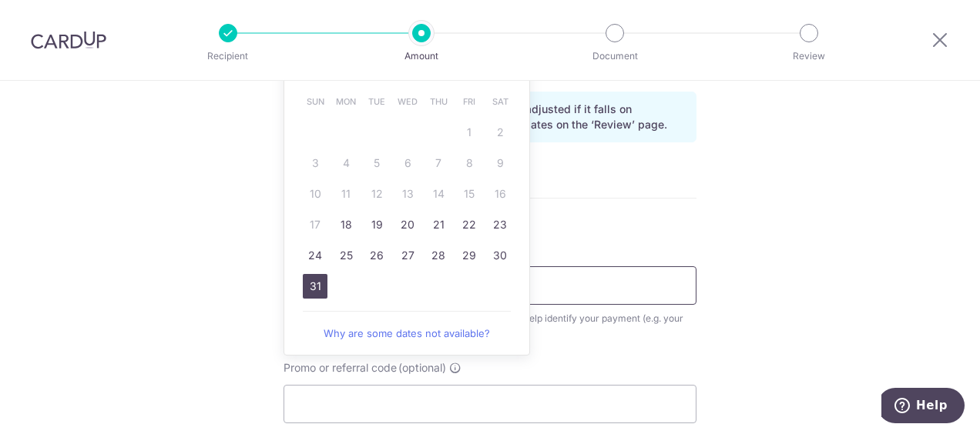 This screenshot has width=980, height=434. Describe the element at coordinates (69, 40) in the screenshot. I see `img: CardUp` at that location.